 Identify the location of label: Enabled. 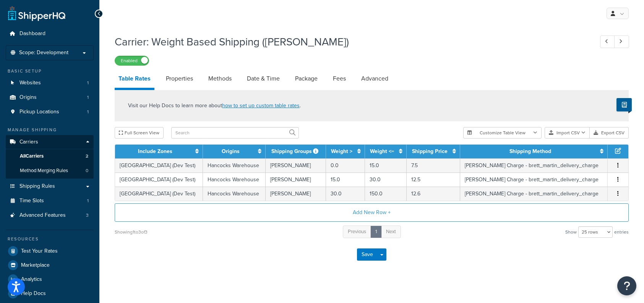
(132, 61).